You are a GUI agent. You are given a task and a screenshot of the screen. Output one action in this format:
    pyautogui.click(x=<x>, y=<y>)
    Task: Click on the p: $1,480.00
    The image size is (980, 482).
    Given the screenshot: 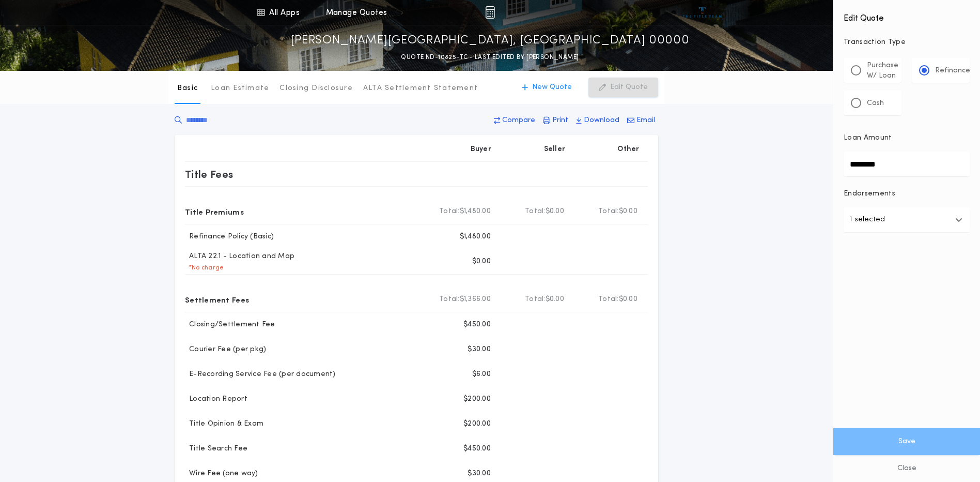 What is the action you would take?
    pyautogui.click(x=476, y=237)
    